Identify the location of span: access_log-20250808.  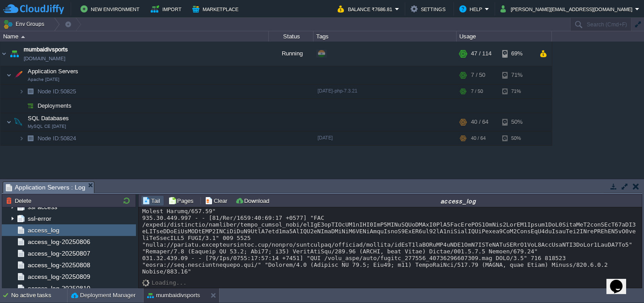
(58, 265).